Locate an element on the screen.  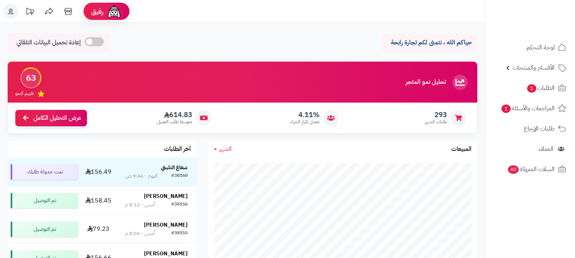
a: طلبات الإرجاع is located at coordinates (530, 129).